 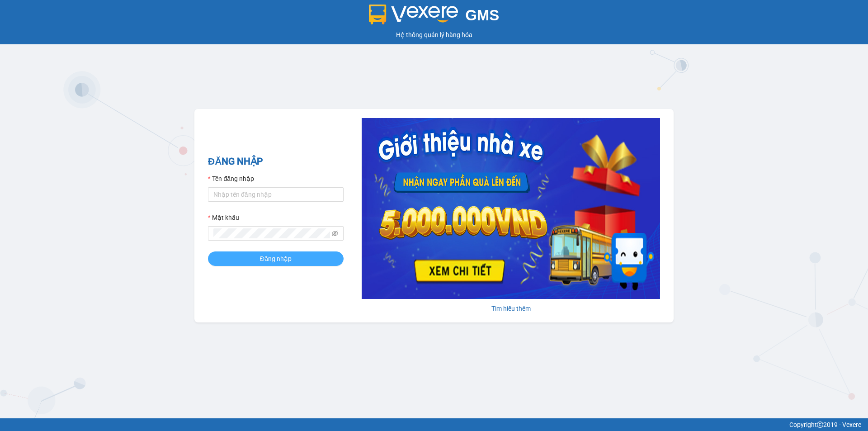 I want to click on h2: ĐĂNG NHẬP, so click(x=276, y=161).